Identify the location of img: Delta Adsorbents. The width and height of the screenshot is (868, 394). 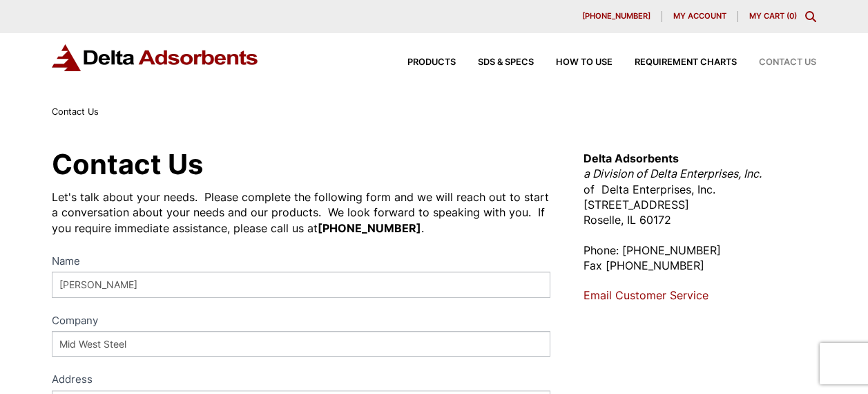
(155, 57).